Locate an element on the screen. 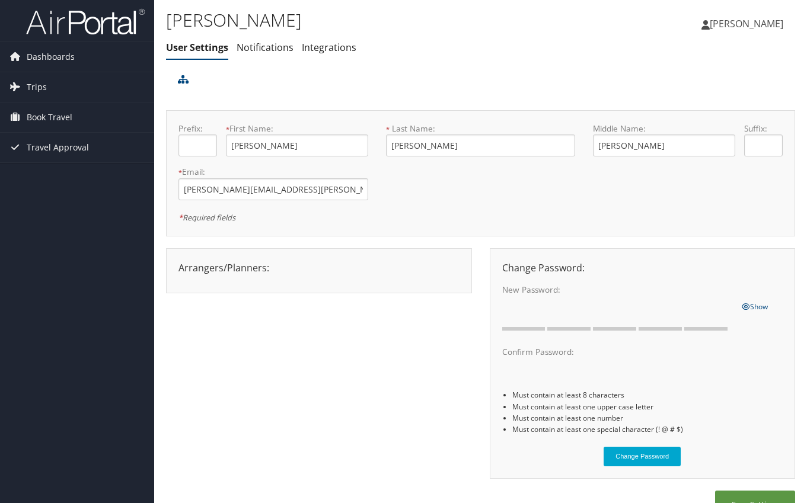 This screenshot has height=503, width=807. em: Required fields is located at coordinates (207, 218).